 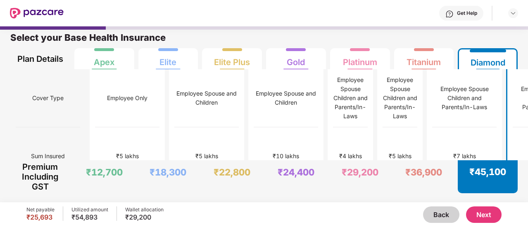 I want to click on div: Titanium, so click(x=423, y=59).